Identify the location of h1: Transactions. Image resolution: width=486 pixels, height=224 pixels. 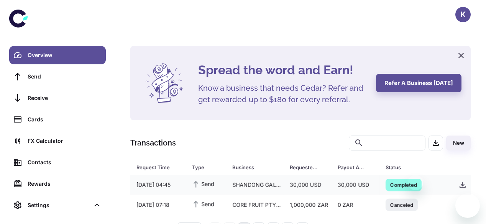
(153, 143).